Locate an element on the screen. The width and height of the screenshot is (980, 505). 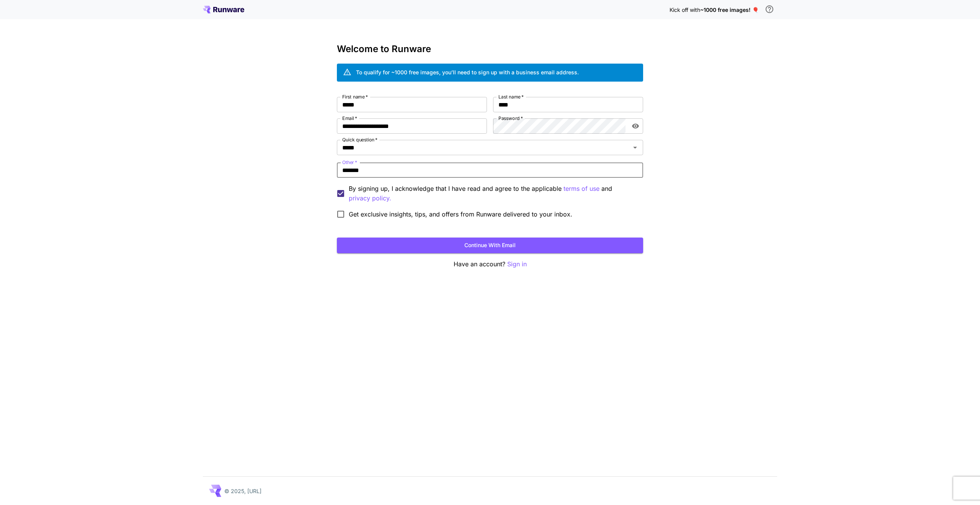
p: terms of use is located at coordinates (582, 188).